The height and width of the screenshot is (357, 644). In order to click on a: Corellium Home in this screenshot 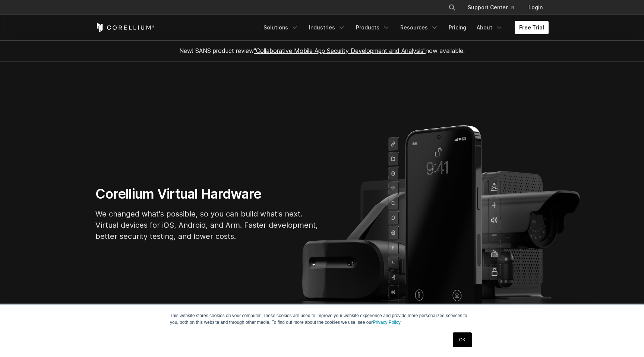, I will do `click(125, 28)`.